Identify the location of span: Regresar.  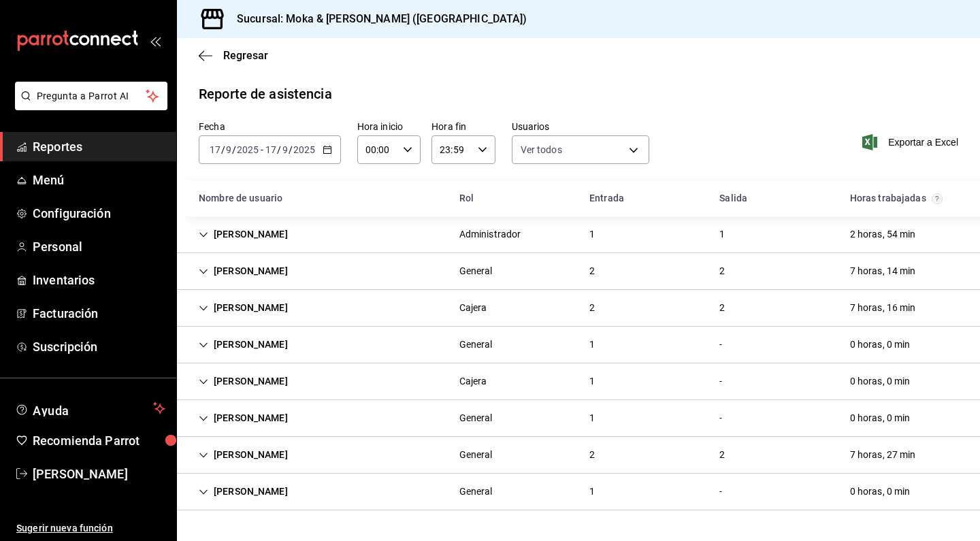
(245, 55).